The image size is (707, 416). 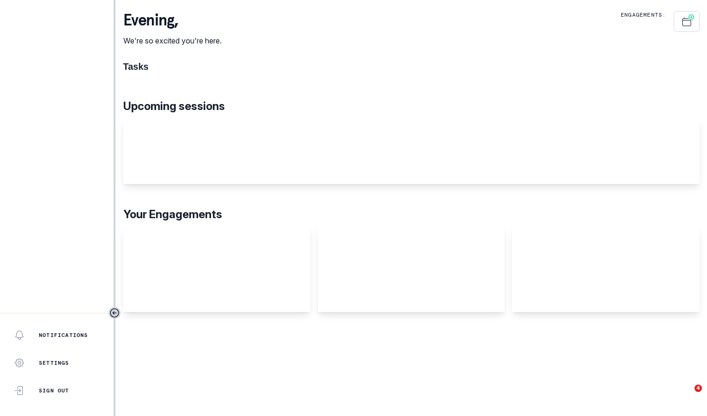 What do you see at coordinates (63, 335) in the screenshot?
I see `p: Notifications` at bounding box center [63, 335].